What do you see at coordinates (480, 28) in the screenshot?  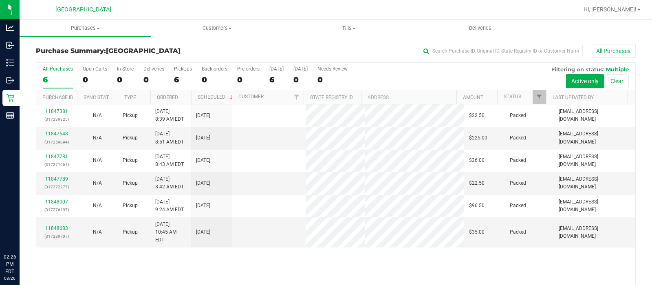 I see `a: Deliveries` at bounding box center [480, 28].